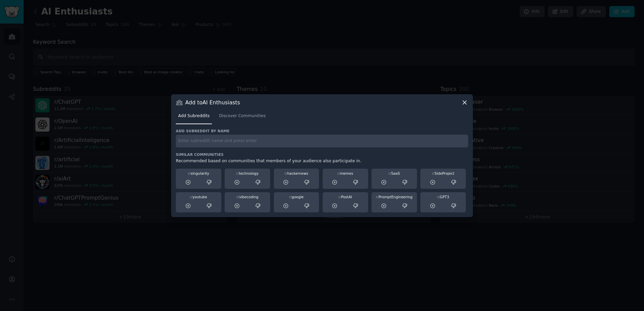  What do you see at coordinates (394, 173) in the screenshot?
I see `div: SaaS` at bounding box center [394, 173].